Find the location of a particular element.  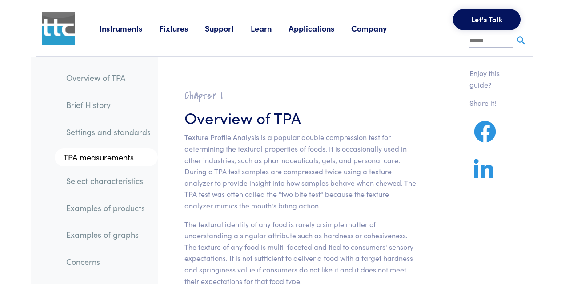

a: Instruments is located at coordinates (129, 28).